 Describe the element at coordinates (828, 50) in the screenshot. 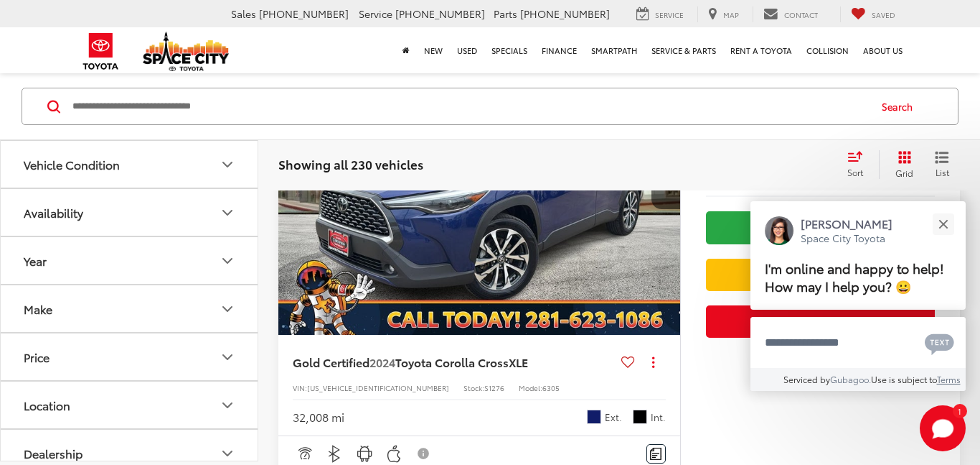

I see `a: Collision` at that location.